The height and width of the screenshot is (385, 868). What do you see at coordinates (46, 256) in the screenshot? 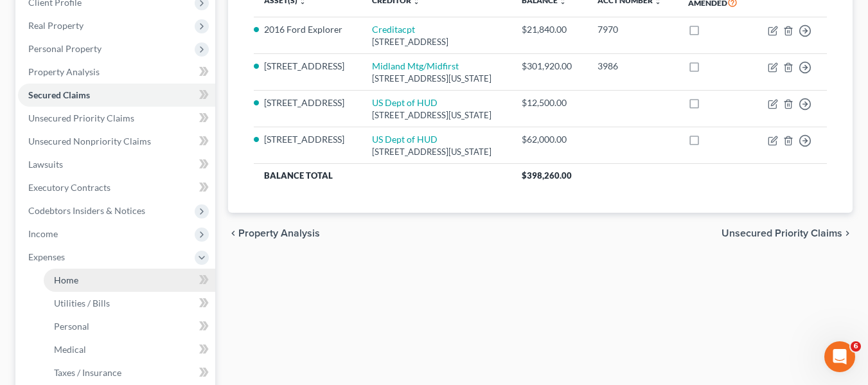
I see `span: Expenses` at bounding box center [46, 256].